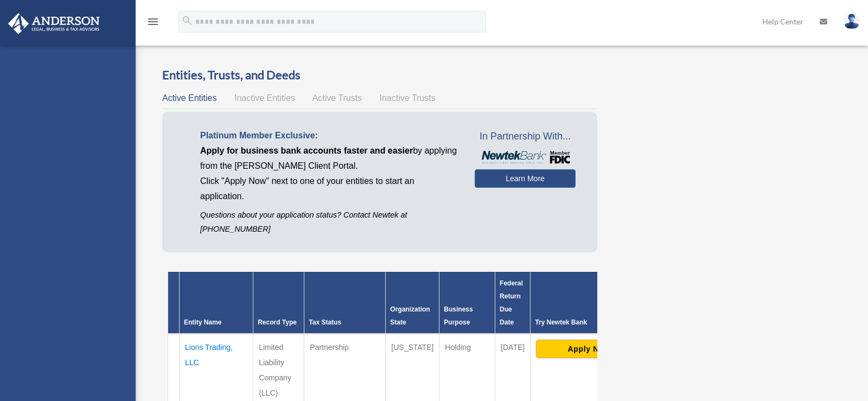 The width and height of the screenshot is (868, 401). I want to click on button: Apply Now, so click(589, 349).